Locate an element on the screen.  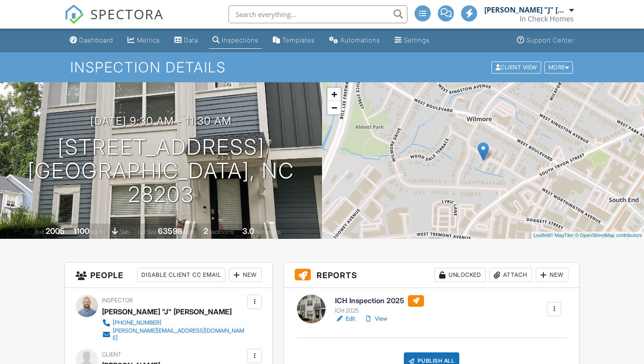
div: In Check Homes is located at coordinates (546, 19).